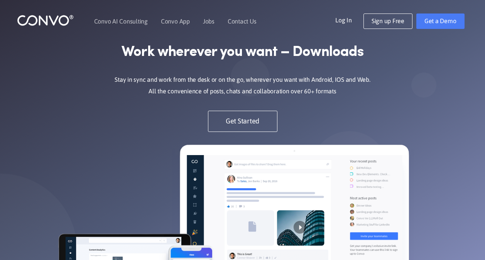 This screenshot has width=485, height=260. What do you see at coordinates (440, 21) in the screenshot?
I see `a: Get a Demo` at bounding box center [440, 21].